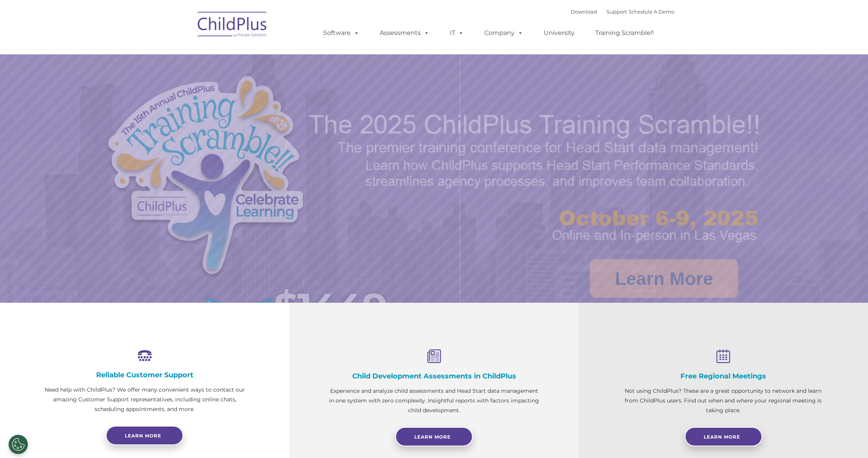  I want to click on img: ChildPlus by Procare Solutions, so click(233, 26).